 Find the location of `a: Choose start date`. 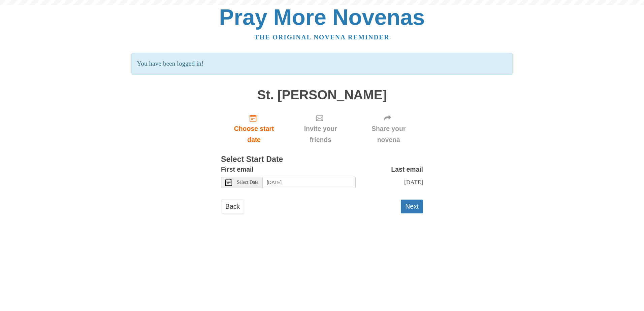

a: Choose start date is located at coordinates (254, 128).